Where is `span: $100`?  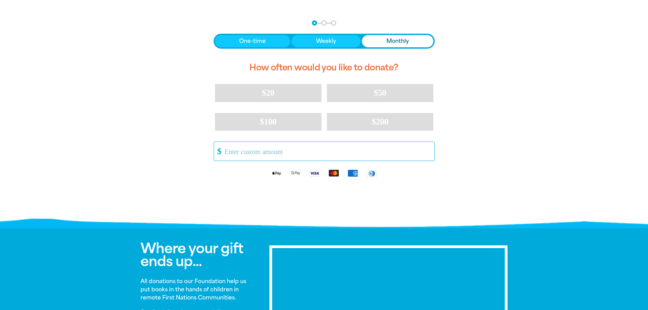
span: $100 is located at coordinates (268, 121).